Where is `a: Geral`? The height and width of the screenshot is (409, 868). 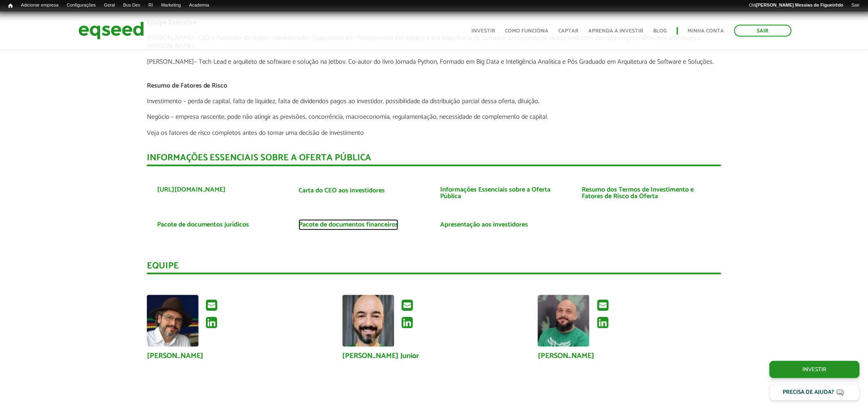 a: Geral is located at coordinates (110, 5).